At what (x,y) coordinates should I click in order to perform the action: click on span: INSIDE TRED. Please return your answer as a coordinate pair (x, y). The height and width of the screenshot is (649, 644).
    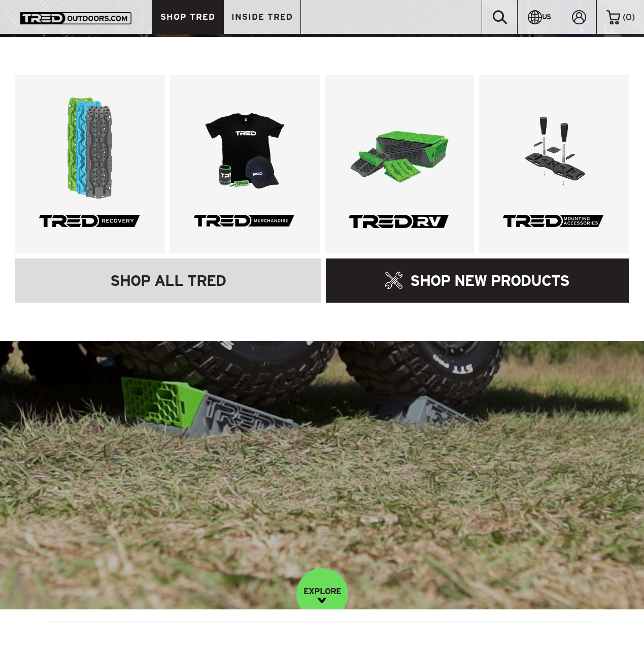
    Looking at the image, I should click on (262, 16).